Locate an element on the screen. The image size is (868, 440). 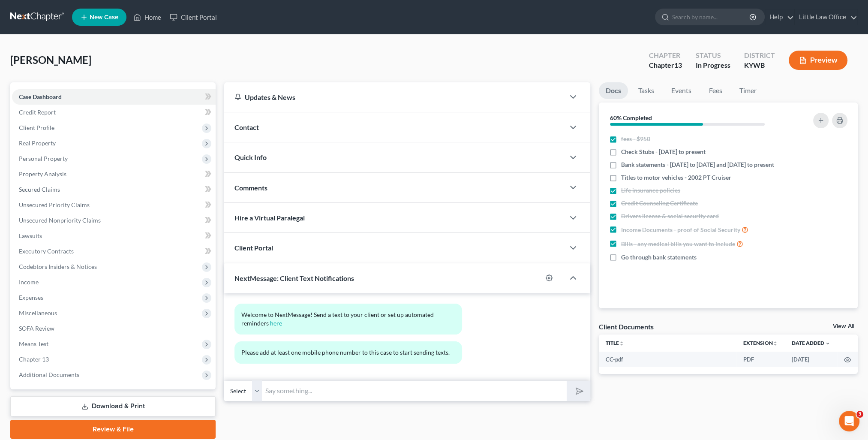
span: Credit Report is located at coordinates (38, 112).